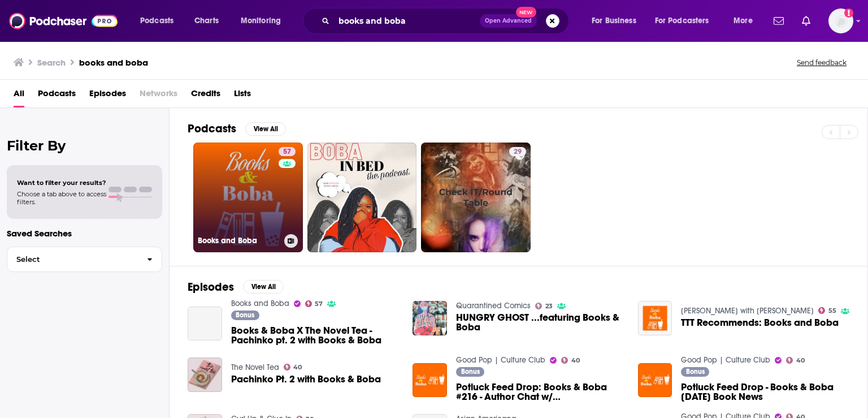 The width and height of the screenshot is (868, 418). What do you see at coordinates (446, 21) in the screenshot?
I see `div: Search podcasts, credits, & more...` at bounding box center [446, 21].